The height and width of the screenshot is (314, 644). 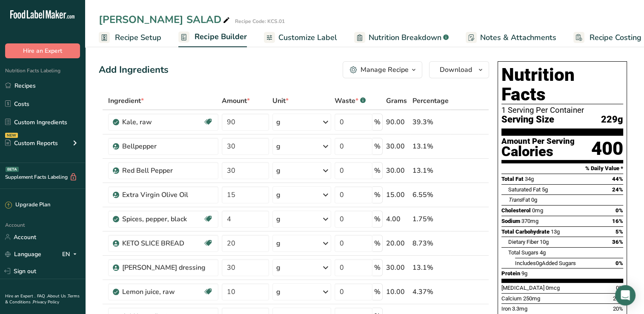 I want to click on div: Recipe Code: KCS.01, so click(x=260, y=21).